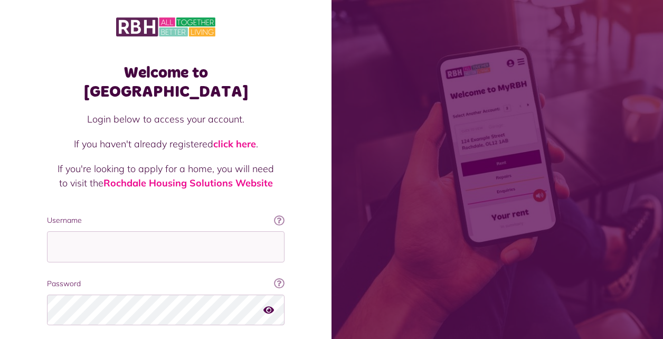 The width and height of the screenshot is (663, 339). I want to click on a: Rochdale Housing Solutions Website, so click(188, 183).